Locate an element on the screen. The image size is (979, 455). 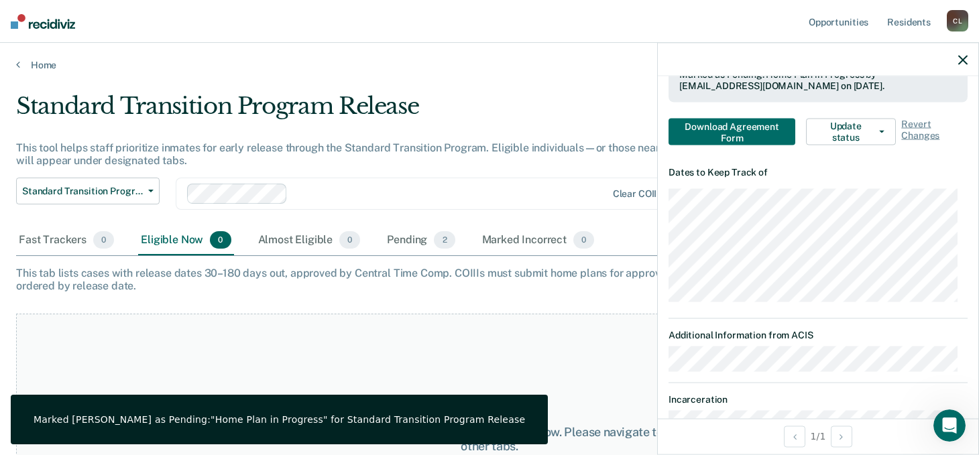
button: Download Agreement Form is located at coordinates (732, 131).